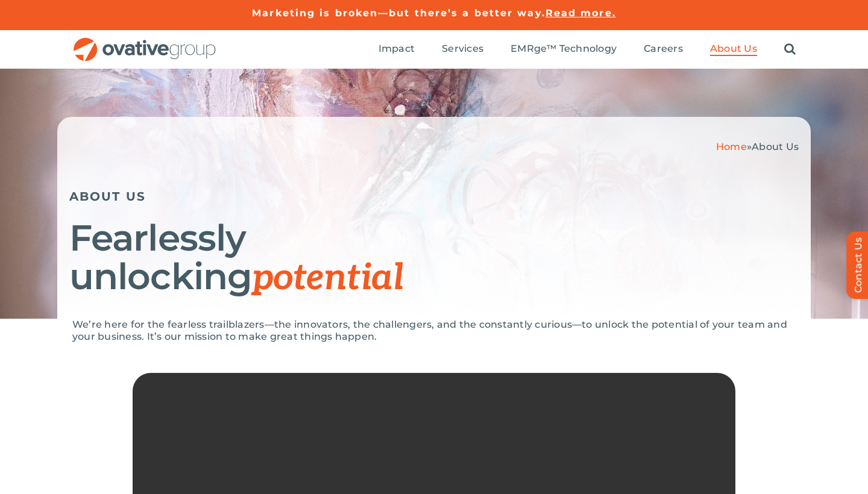 The image size is (868, 494). I want to click on span: Read more., so click(581, 13).